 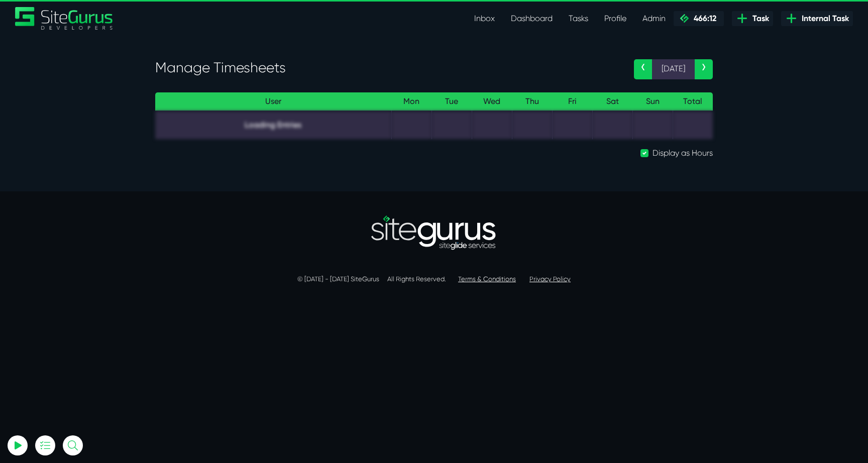 What do you see at coordinates (758, 18) in the screenshot?
I see `span: Task` at bounding box center [758, 18].